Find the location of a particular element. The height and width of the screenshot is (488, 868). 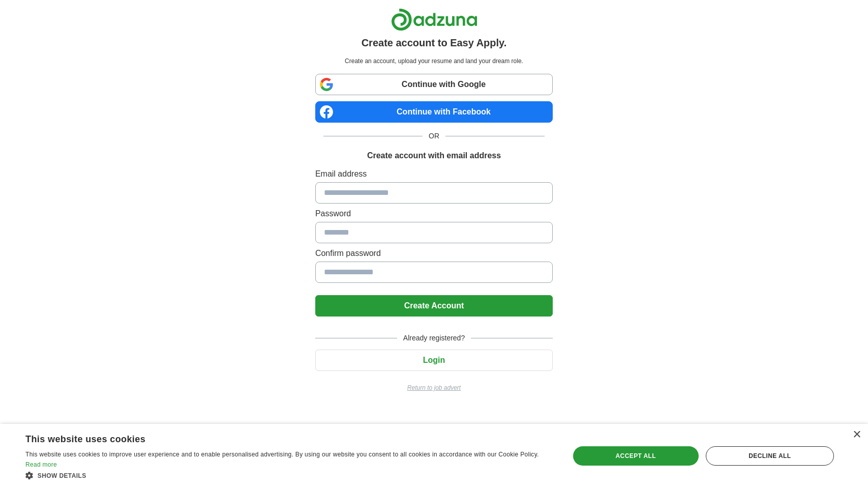

a: Continue with Google is located at coordinates (434, 85).